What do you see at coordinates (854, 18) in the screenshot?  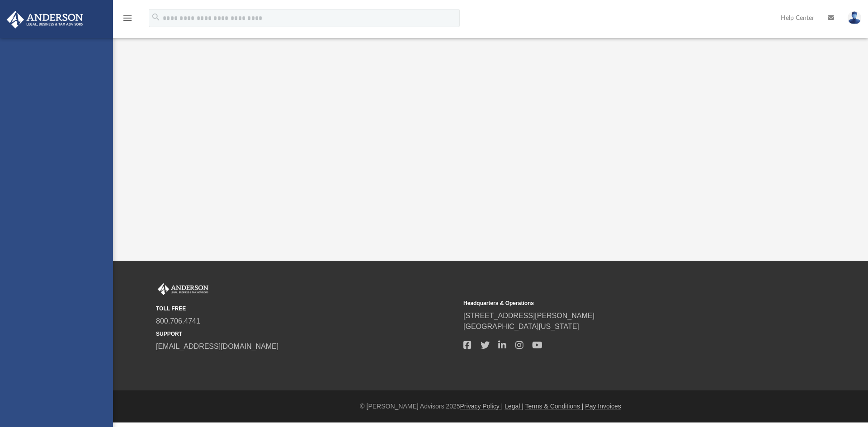 I see `img: User Pic` at bounding box center [854, 18].